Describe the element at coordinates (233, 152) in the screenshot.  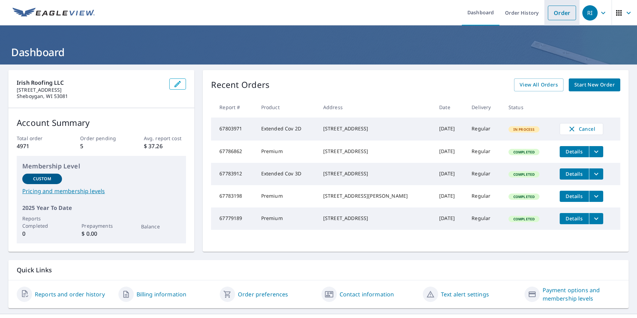
I see `td: 67786862` at that location.